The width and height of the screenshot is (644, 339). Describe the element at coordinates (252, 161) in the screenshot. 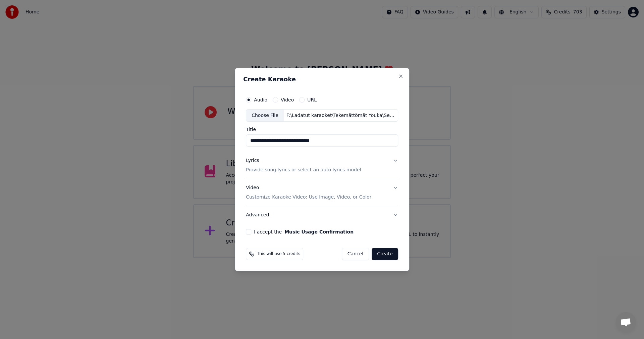

I see `div: Lyrics` at that location.